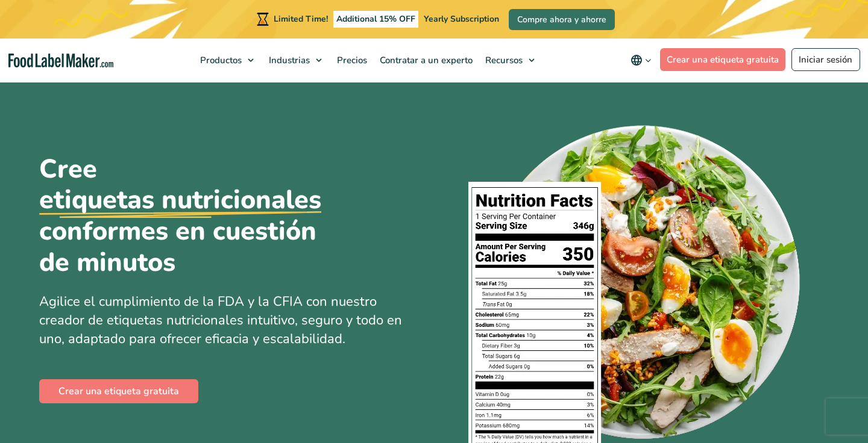 This screenshot has width=868, height=443. Describe the element at coordinates (510, 60) in the screenshot. I see `a: Recursos` at that location.